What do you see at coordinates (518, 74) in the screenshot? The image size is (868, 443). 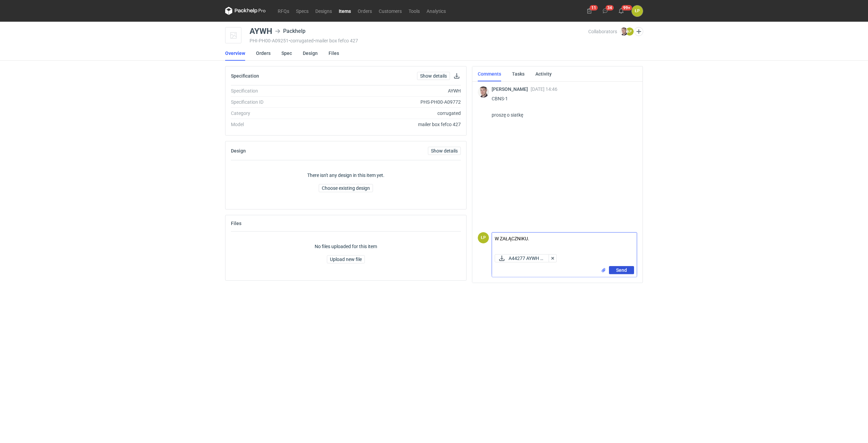 I see `a: Tasks` at bounding box center [518, 74].